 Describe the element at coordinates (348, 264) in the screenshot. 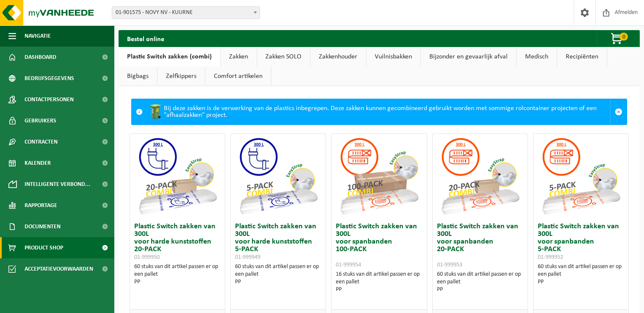

I see `span: 01-999954` at that location.